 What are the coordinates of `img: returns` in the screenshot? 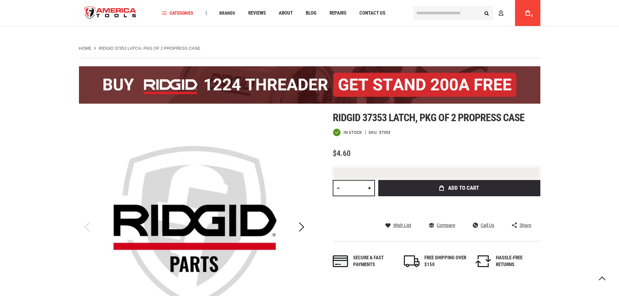 It's located at (483, 261).